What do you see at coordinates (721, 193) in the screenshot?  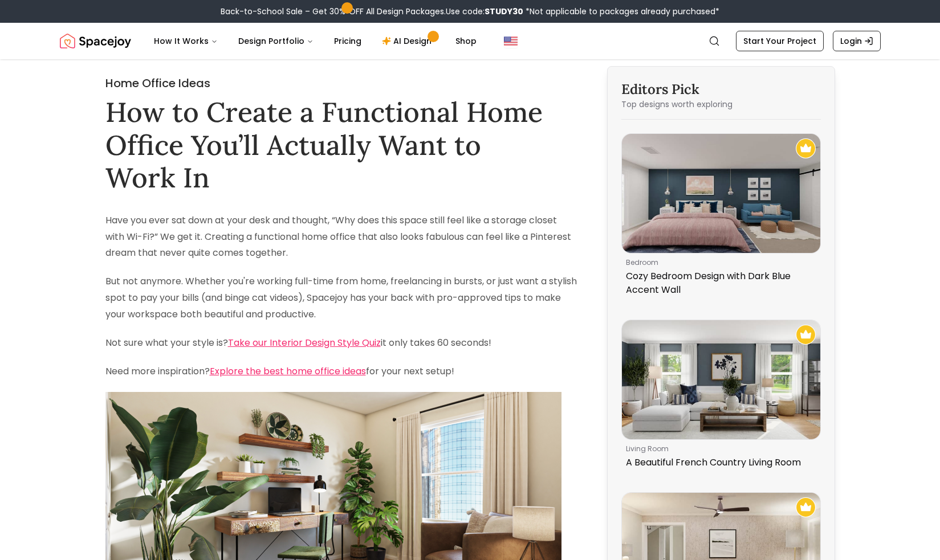 I see `img: Cozy Bedroom Design with Dark Blue Accent Wall` at bounding box center [721, 193].